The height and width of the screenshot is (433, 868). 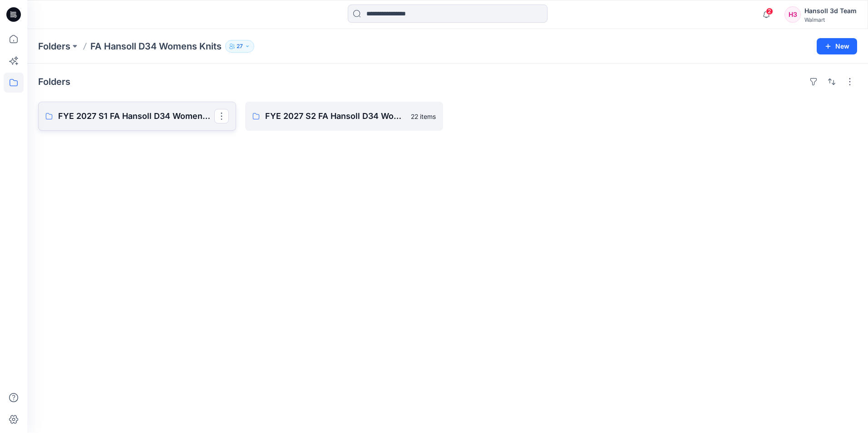 I want to click on span: 2, so click(x=769, y=11).